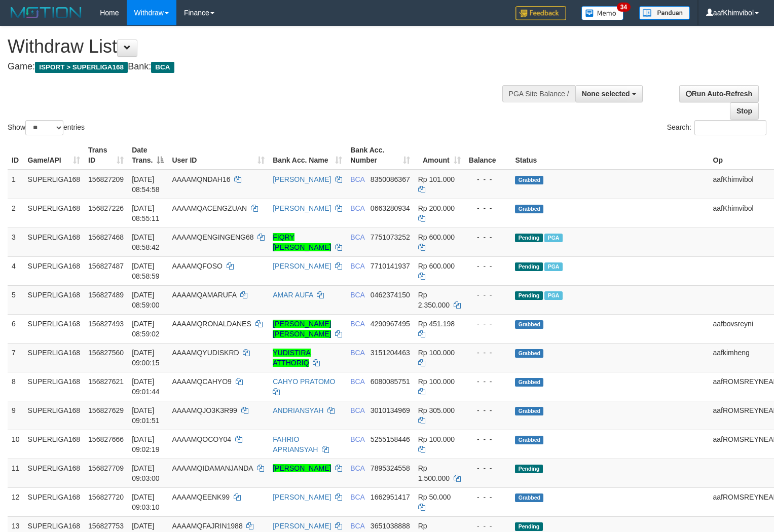 This screenshot has height=532, width=774. Describe the element at coordinates (16, 444) in the screenshot. I see `td: 10` at that location.